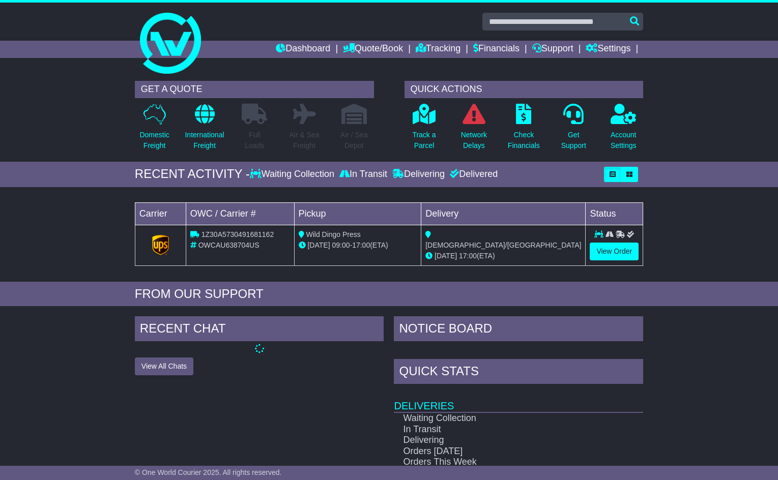 This screenshot has height=480, width=778. I want to click on p: Get Support, so click(574, 140).